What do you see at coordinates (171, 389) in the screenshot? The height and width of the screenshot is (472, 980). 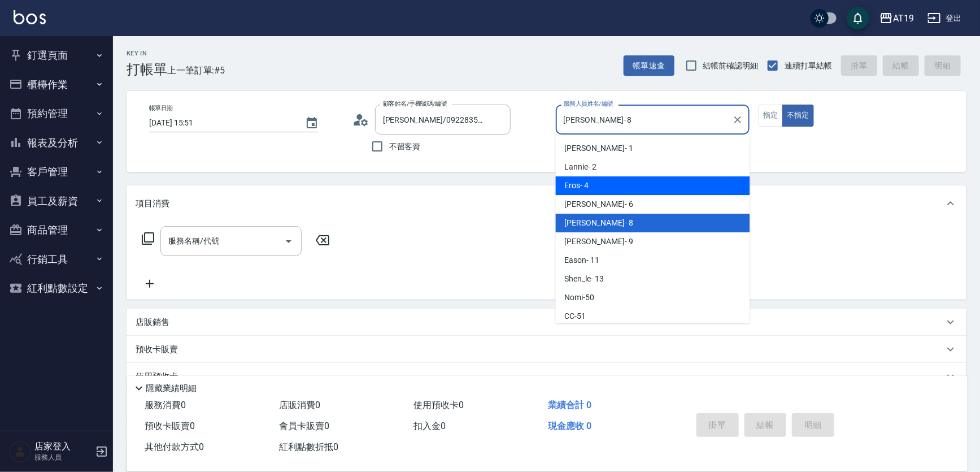 I see `p: 隱藏業績明細` at bounding box center [171, 389].